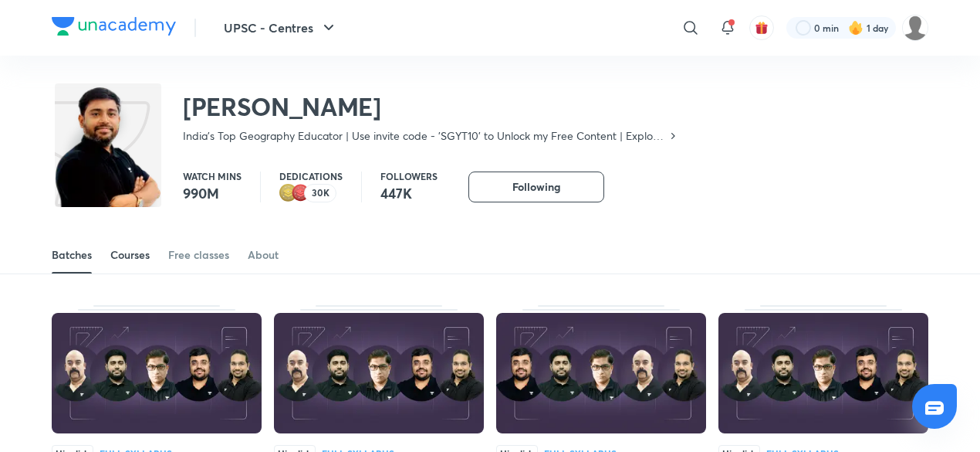 The image size is (980, 452). Describe the element at coordinates (301, 193) in the screenshot. I see `img: educator badge1` at that location.